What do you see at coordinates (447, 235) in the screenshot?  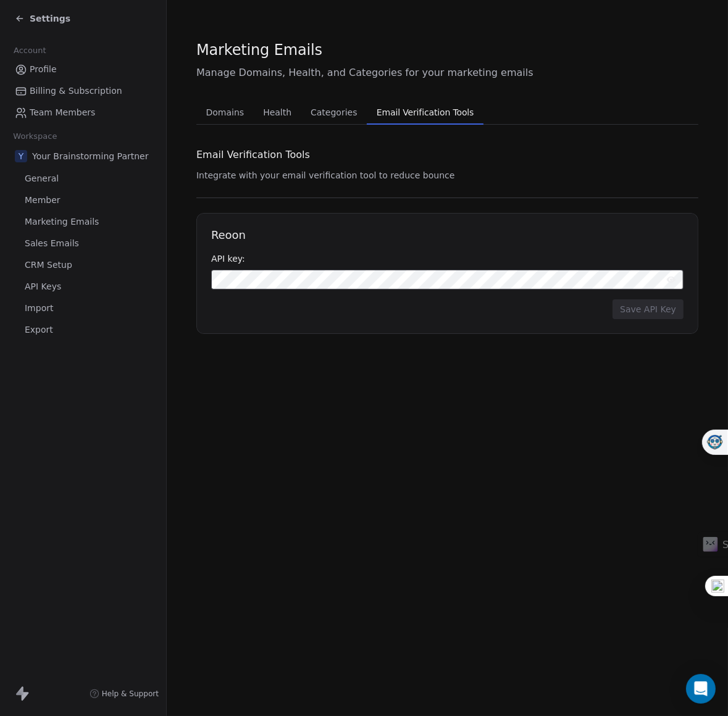 I see `h1: Reoon` at bounding box center [447, 235].